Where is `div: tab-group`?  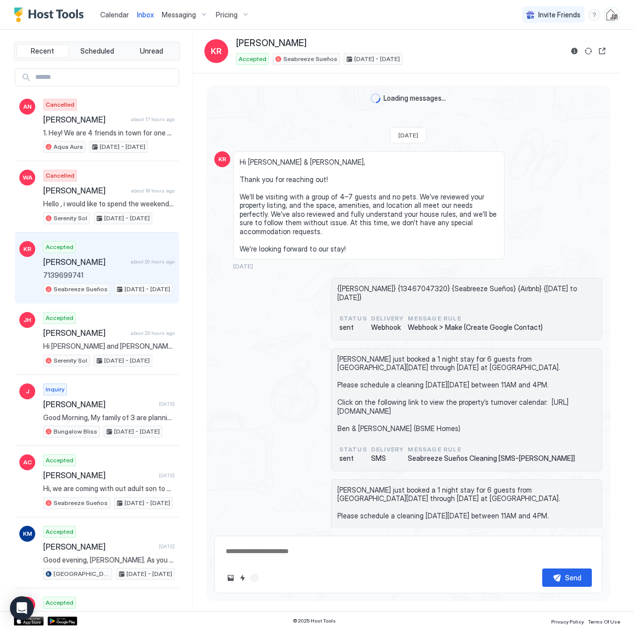 div: tab-group is located at coordinates (97, 51).